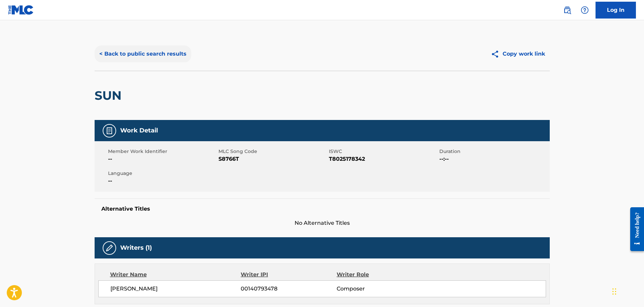 The width and height of the screenshot is (644, 307). Describe the element at coordinates (110, 95) in the screenshot. I see `h2: SUN` at that location.